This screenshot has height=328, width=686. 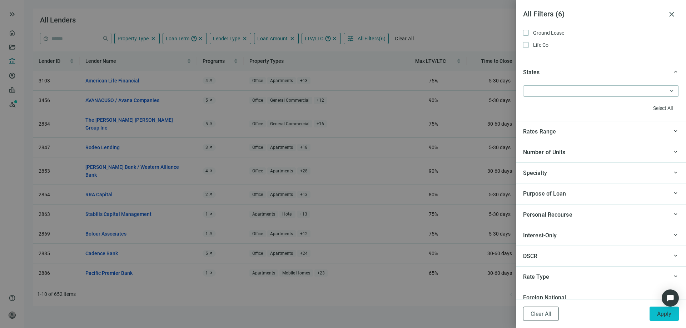 I want to click on span: close, so click(x=672, y=14).